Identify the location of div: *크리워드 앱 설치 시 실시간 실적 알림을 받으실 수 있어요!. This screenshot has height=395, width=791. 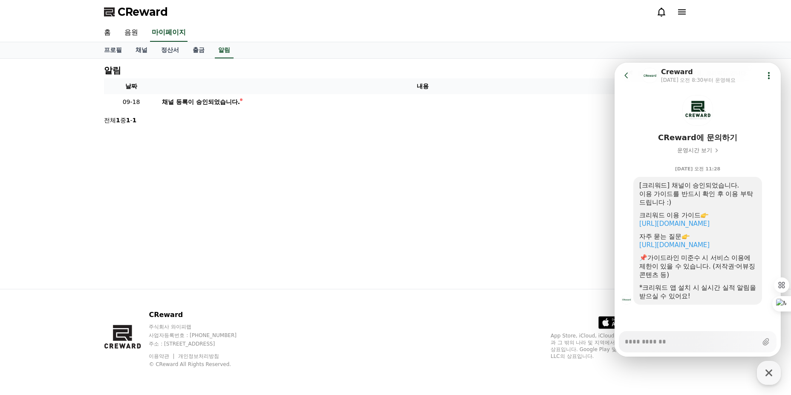
(83, 229).